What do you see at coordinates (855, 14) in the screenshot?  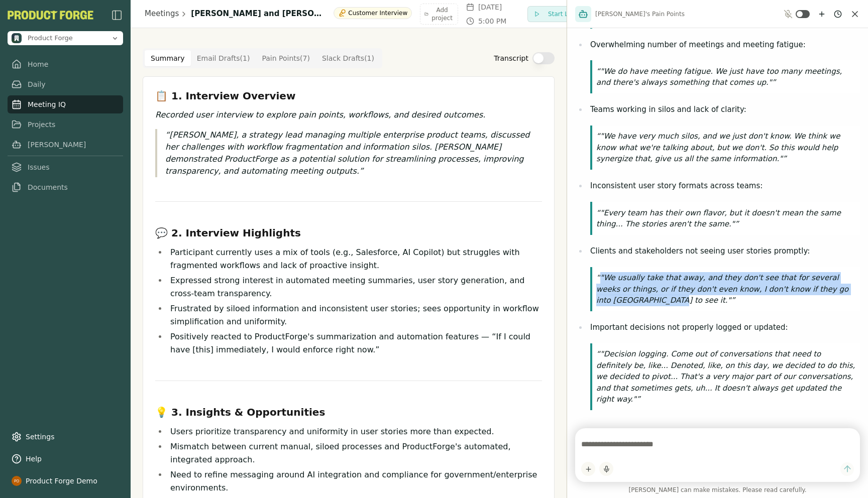 I see `button: Close chat` at bounding box center [855, 14].